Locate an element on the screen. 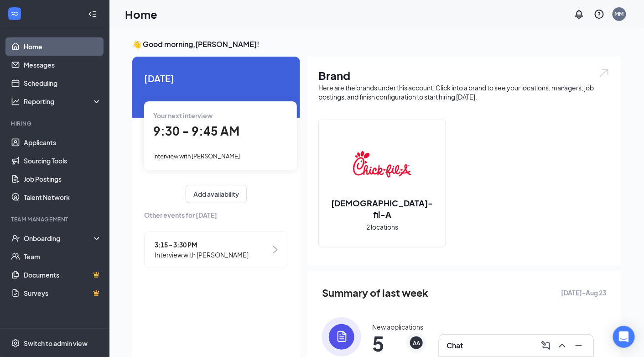  div: New applications is located at coordinates (398, 327).